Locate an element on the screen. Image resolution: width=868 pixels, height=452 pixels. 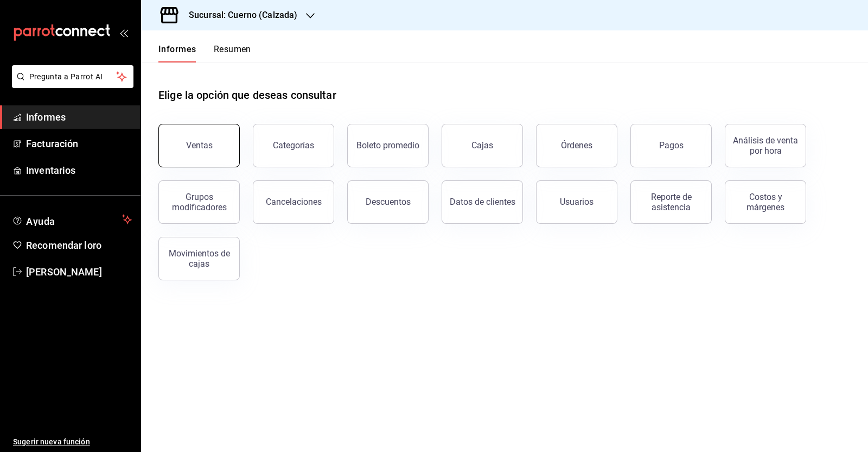
font: Ventas is located at coordinates (199, 145).